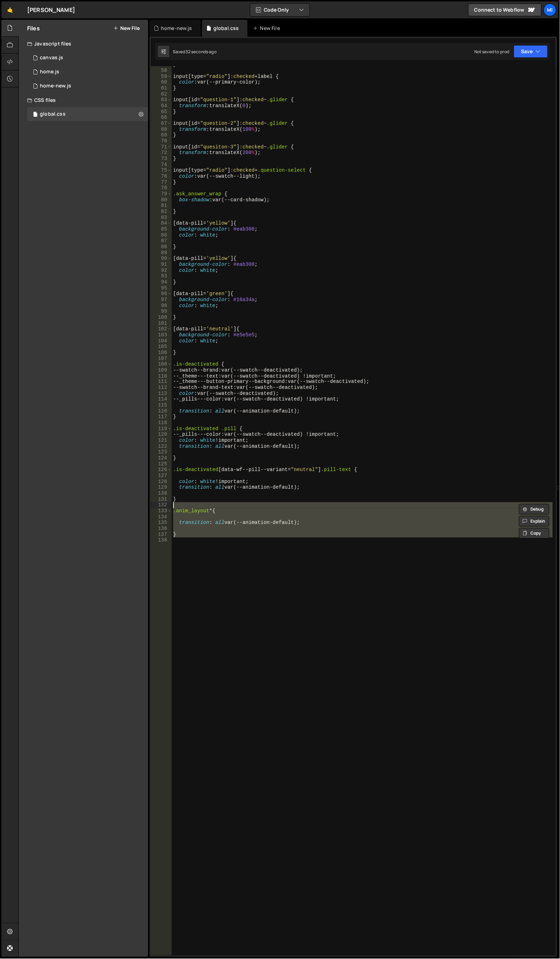 The width and height of the screenshot is (560, 959). Describe the element at coordinates (161, 258) in the screenshot. I see `div: 90` at that location.